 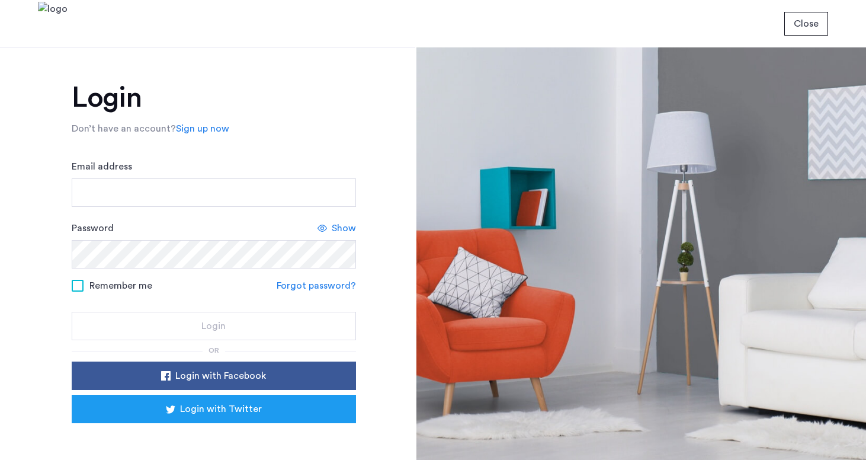 I want to click on span: Show, so click(x=344, y=228).